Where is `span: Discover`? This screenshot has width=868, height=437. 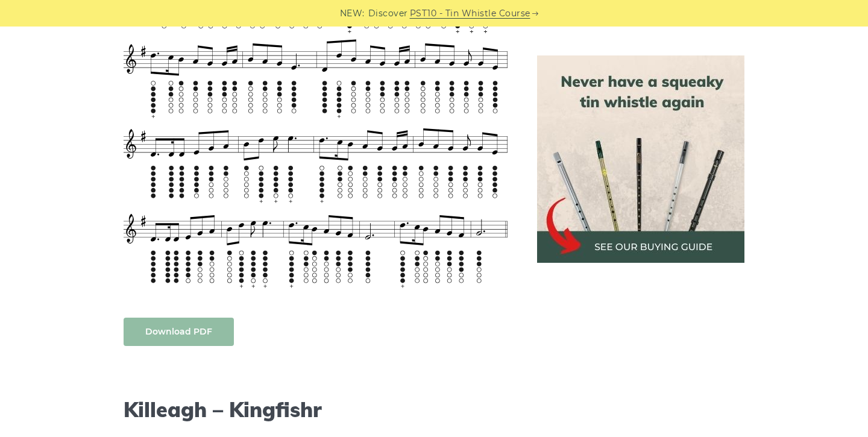 span: Discover is located at coordinates (388, 13).